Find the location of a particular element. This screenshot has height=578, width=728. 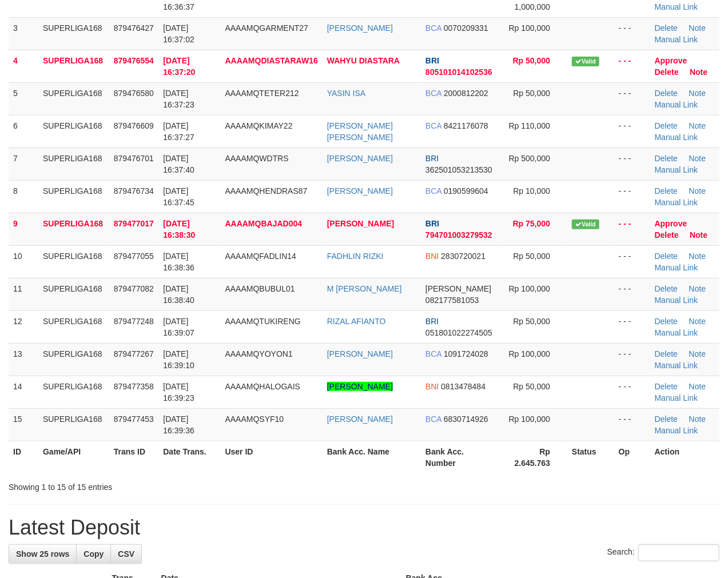

span: AAAAMQFADLIN14 is located at coordinates (261, 256).